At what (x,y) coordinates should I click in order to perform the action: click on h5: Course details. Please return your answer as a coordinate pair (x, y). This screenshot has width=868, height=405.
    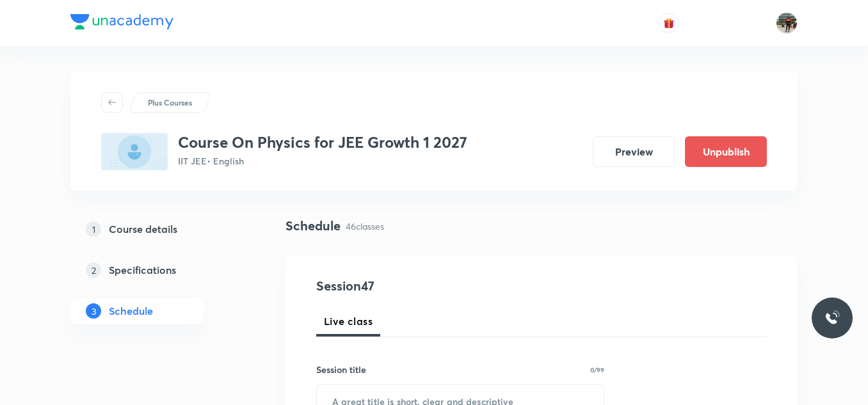
    Looking at the image, I should click on (143, 229).